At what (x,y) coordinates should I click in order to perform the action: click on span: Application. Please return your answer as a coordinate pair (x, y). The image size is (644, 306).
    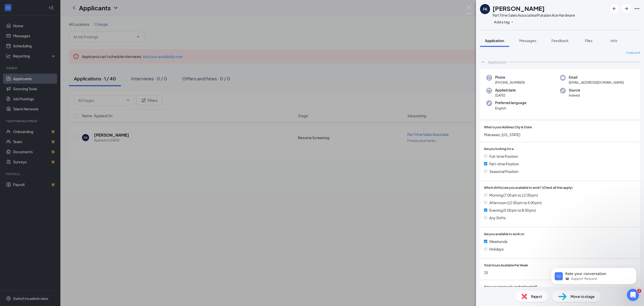
    Looking at the image, I should click on (495, 40).